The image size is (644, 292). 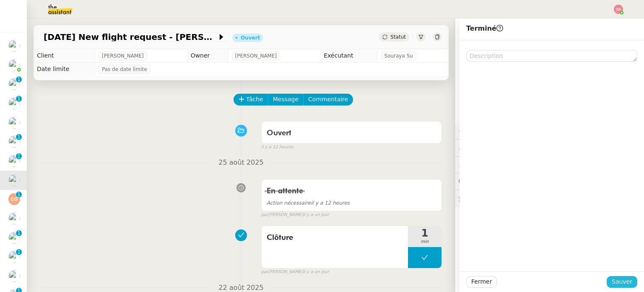 What do you see at coordinates (250, 38) in the screenshot?
I see `div: Ouvert` at bounding box center [250, 38].